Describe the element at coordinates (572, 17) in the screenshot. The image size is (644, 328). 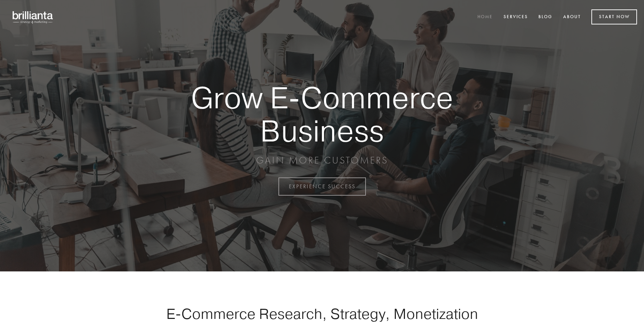
I see `a: About` at that location.